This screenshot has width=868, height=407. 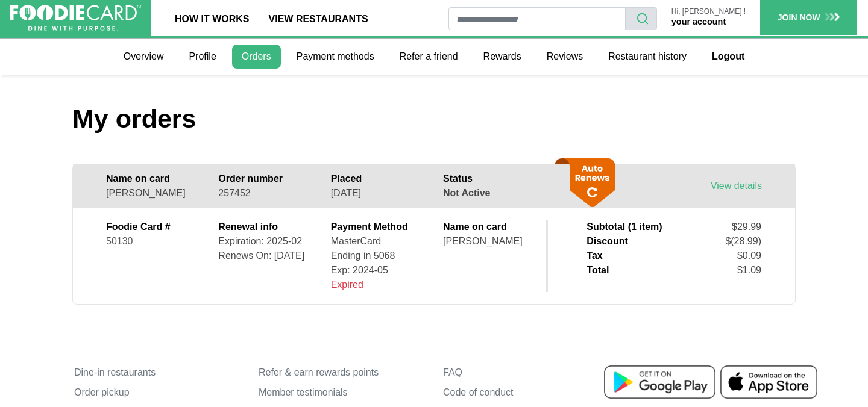 I want to click on div: Payment Method, so click(x=378, y=227).